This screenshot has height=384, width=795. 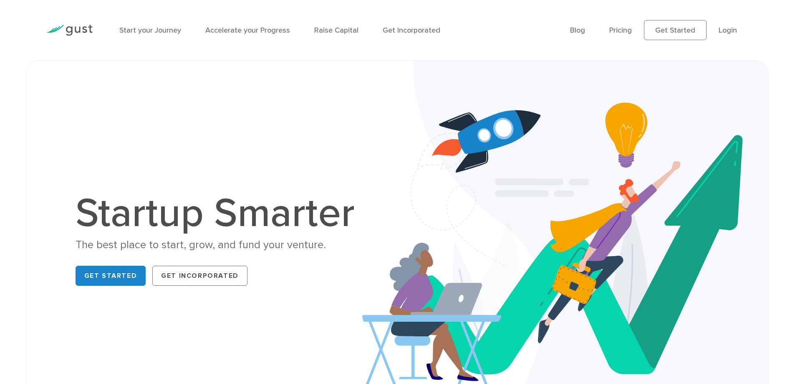 I want to click on div: The best place to start, grow, and fund your venture., so click(x=220, y=245).